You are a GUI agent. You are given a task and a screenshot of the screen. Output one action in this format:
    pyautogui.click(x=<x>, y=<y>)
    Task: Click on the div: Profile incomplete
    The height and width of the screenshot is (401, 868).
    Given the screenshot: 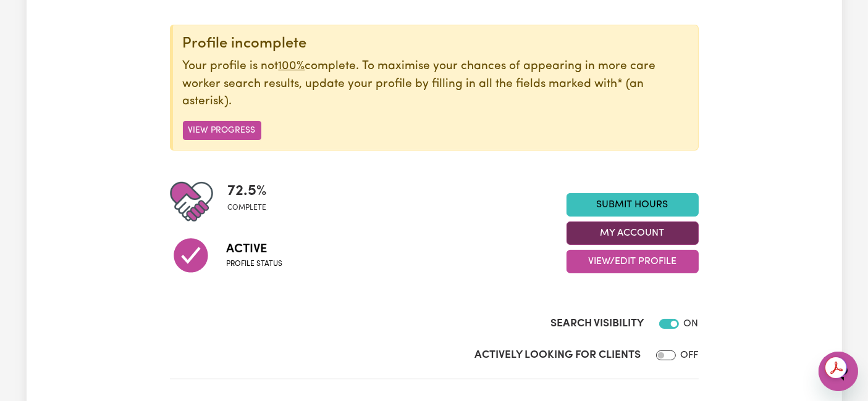 What is the action you would take?
    pyautogui.click(x=436, y=44)
    